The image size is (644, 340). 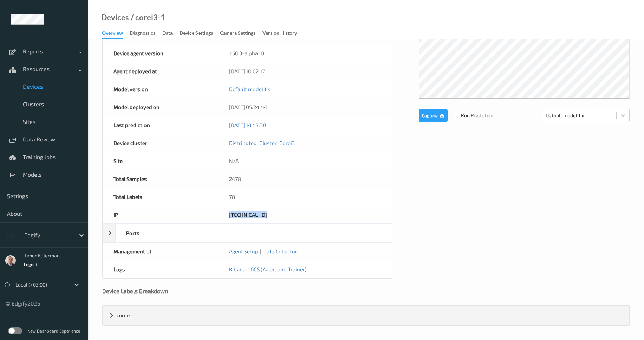 I want to click on div: corei3-1, so click(x=365, y=315).